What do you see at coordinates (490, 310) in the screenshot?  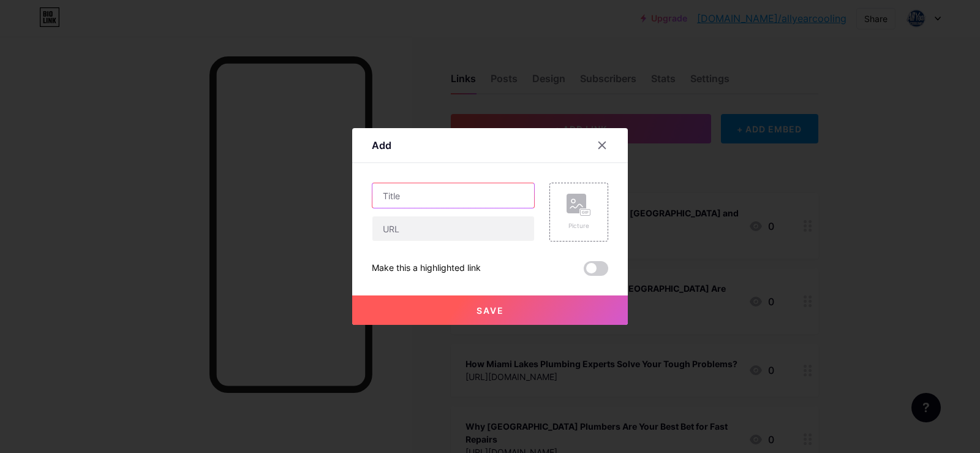 I see `button: Save` at bounding box center [490, 310].